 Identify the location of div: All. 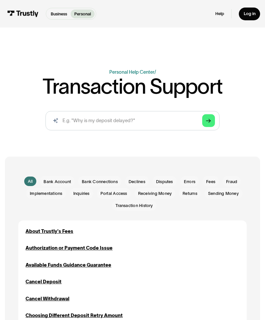
(30, 181).